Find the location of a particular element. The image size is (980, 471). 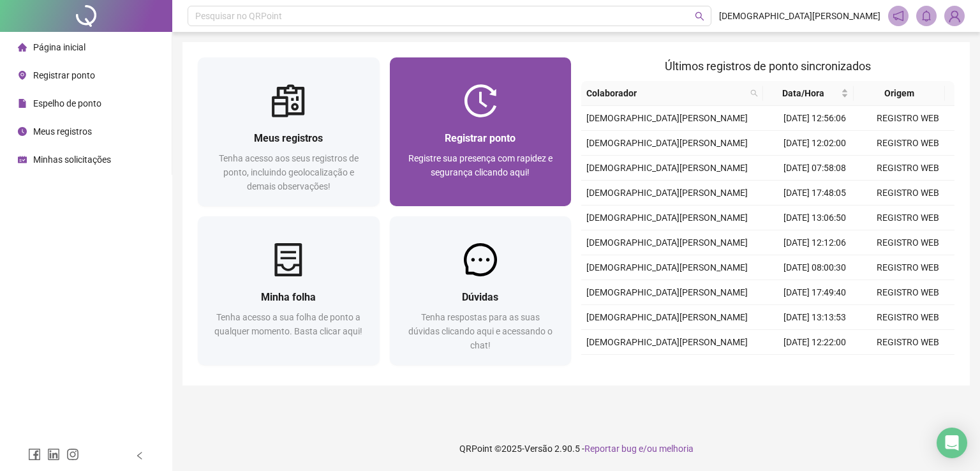

a: Minha folhaTenha acesso a sua folha de ponto a qualquer momento. Basta clicar aqui! is located at coordinates (289, 290).